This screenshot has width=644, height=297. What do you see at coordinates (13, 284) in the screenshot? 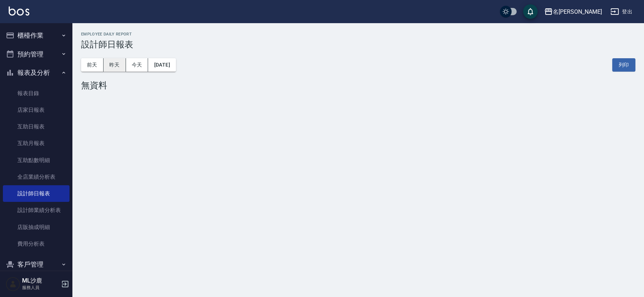
I see `img: Person` at bounding box center [13, 284].